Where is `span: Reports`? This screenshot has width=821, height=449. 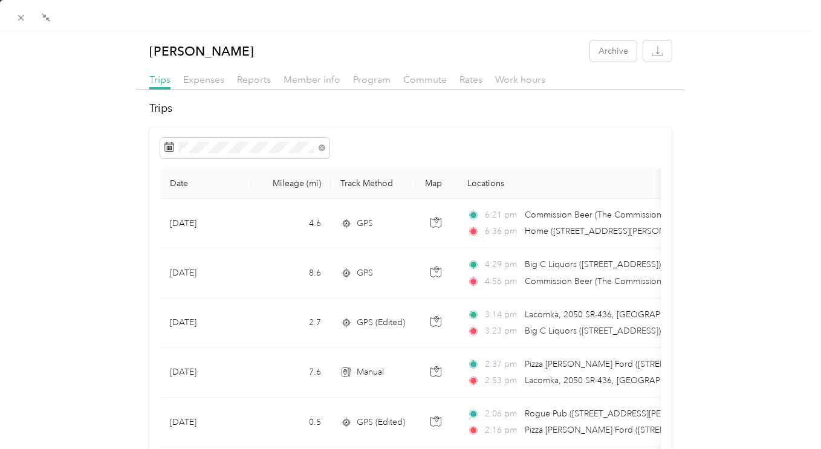 span: Reports is located at coordinates (254, 79).